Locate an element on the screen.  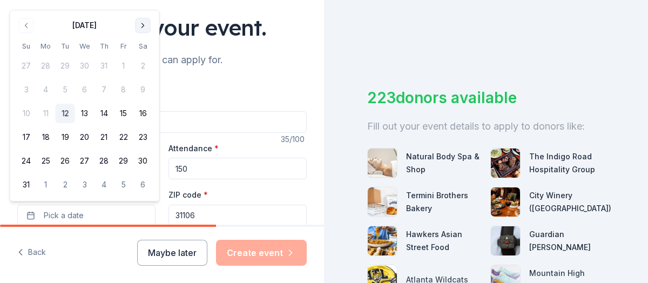
img: photo for Guardian Angel Device is located at coordinates (506, 241).